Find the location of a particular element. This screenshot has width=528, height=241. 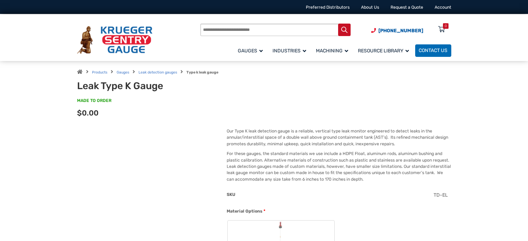

span: TD-EL is located at coordinates (441, 195).